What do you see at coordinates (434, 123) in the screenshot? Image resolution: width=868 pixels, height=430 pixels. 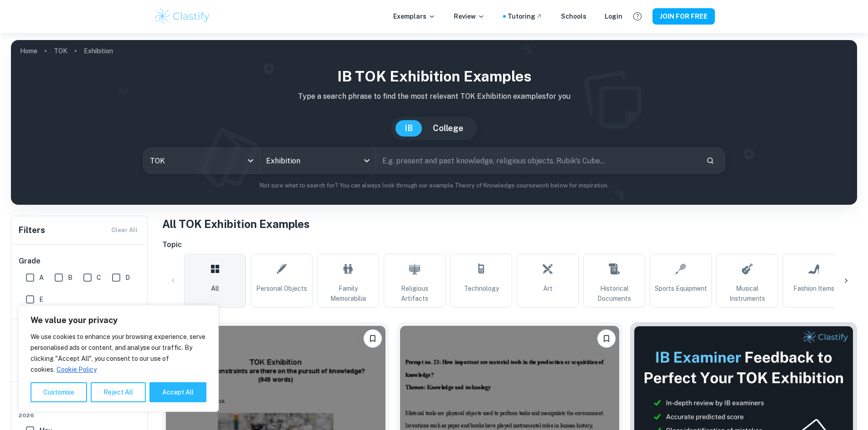 I see `img: profile cover` at bounding box center [434, 123].